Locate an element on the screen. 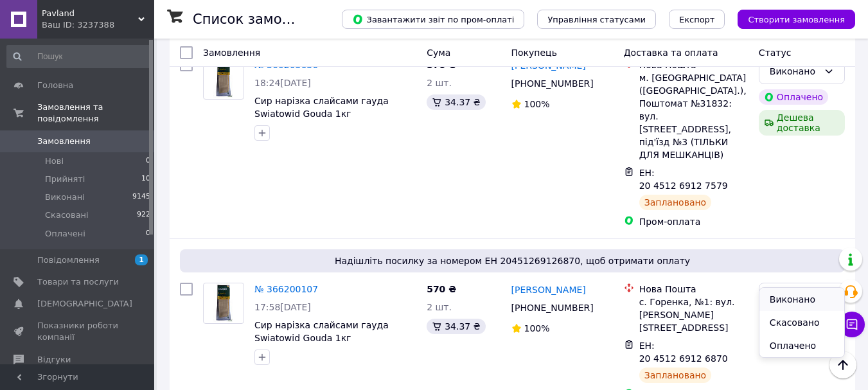 This screenshot has width=868, height=390. button: Управління статусами is located at coordinates (597, 19).